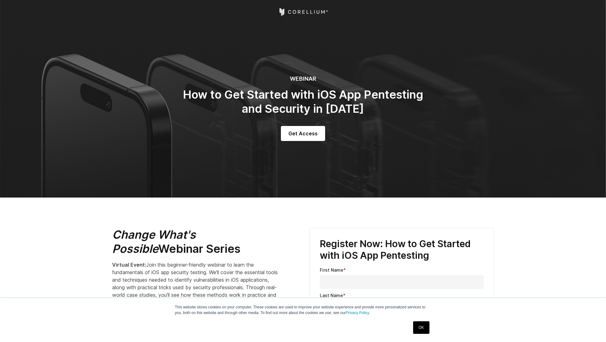 The width and height of the screenshot is (606, 342). What do you see at coordinates (154, 242) in the screenshot?
I see `em: Change What's Possible` at bounding box center [154, 242].